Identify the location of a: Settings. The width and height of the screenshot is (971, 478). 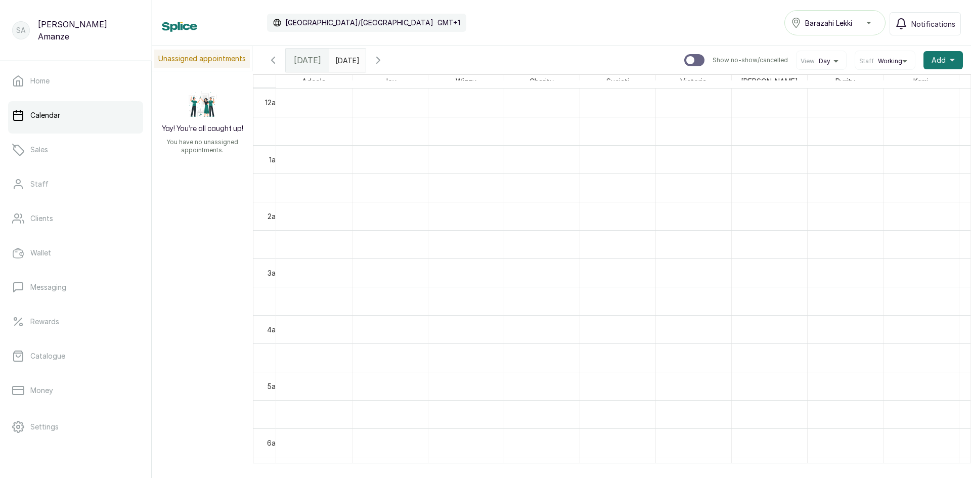
(75, 427).